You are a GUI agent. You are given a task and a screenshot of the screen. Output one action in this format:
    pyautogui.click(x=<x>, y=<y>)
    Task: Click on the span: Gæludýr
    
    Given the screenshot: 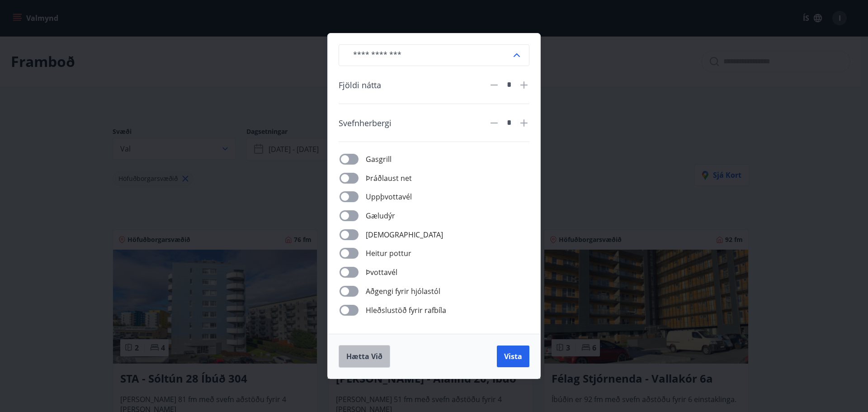 What is the action you would take?
    pyautogui.click(x=380, y=216)
    